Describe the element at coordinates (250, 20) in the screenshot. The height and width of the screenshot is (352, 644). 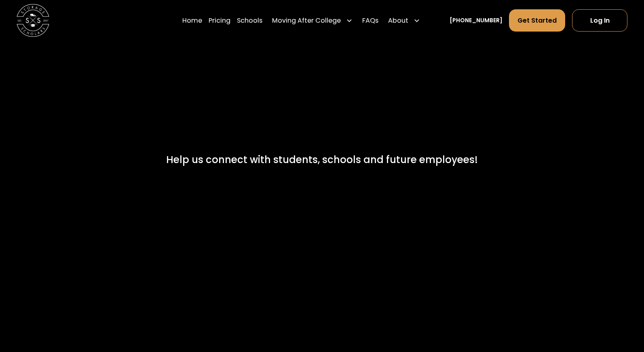
I see `a: Schools` at that location.